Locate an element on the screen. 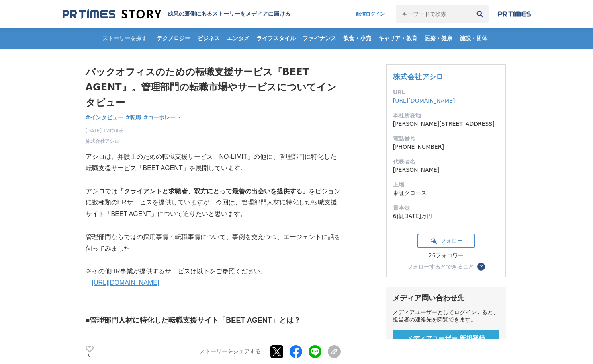 The height and width of the screenshot is (364, 593). h2: 成果の裏側にあるストーリーをメディアに届ける is located at coordinates (229, 14).